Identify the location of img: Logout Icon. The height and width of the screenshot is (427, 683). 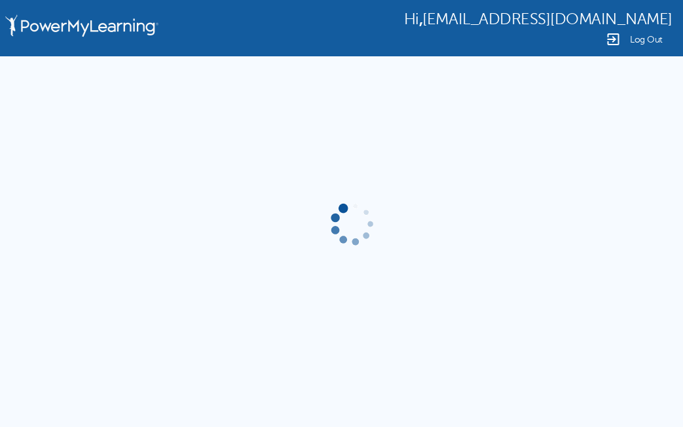
(613, 39).